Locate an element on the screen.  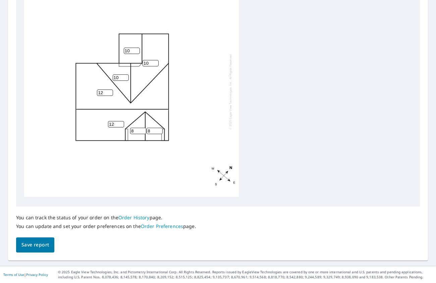
p: You can track the status of your order on the page. is located at coordinates (106, 218).